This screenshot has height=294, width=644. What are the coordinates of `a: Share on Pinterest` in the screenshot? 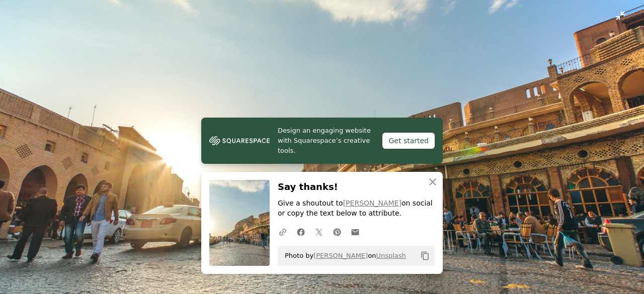 It's located at (337, 232).